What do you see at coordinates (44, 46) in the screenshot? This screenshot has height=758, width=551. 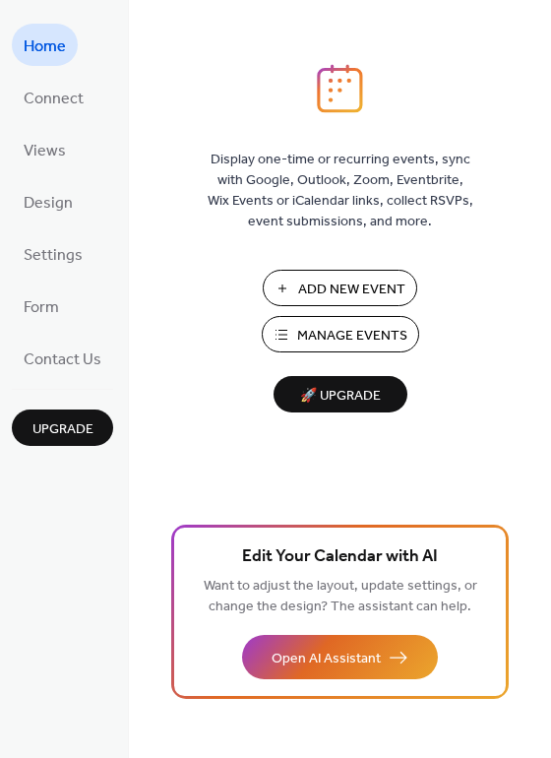 I see `span: Home` at bounding box center [44, 46].